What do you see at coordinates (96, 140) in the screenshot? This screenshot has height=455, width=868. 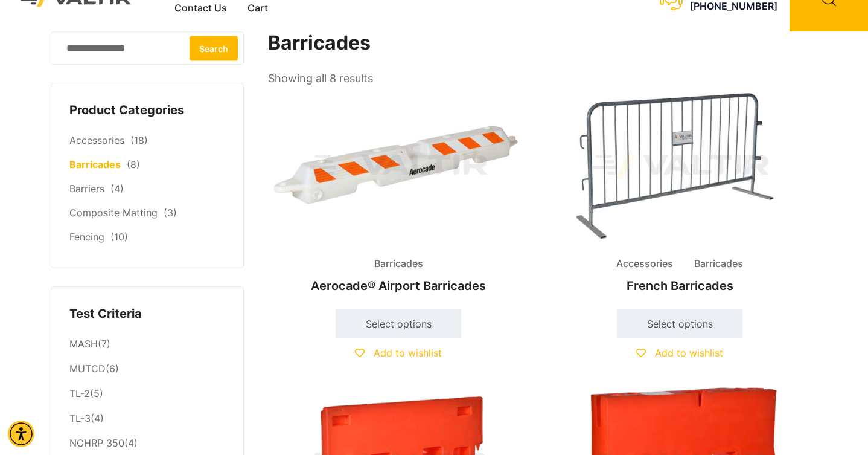 I see `a: Accessories` at bounding box center [96, 140].